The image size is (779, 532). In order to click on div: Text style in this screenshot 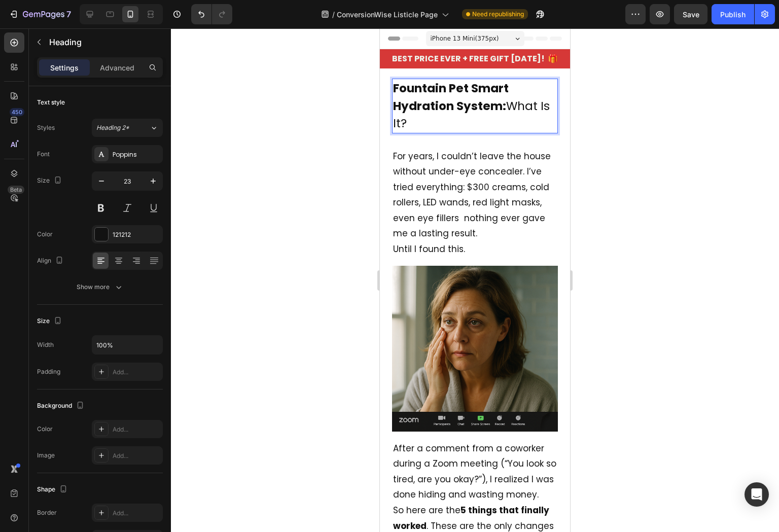, I will do `click(51, 103)`.